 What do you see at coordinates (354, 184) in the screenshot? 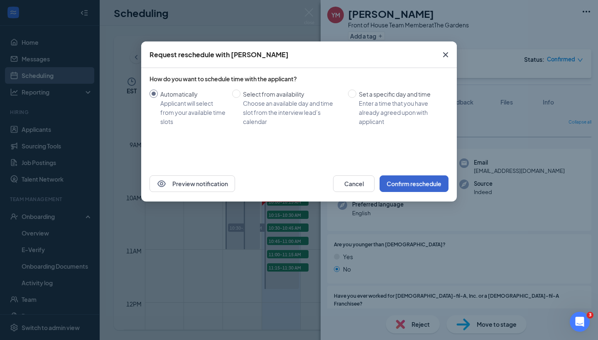
I see `button: Cancel` at bounding box center [354, 184].